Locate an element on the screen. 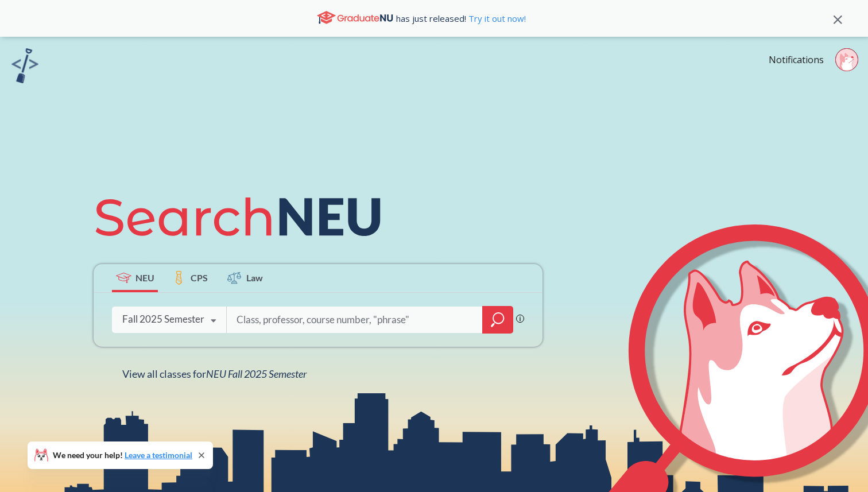 This screenshot has height=492, width=868. span: View all classes for is located at coordinates (214, 374).